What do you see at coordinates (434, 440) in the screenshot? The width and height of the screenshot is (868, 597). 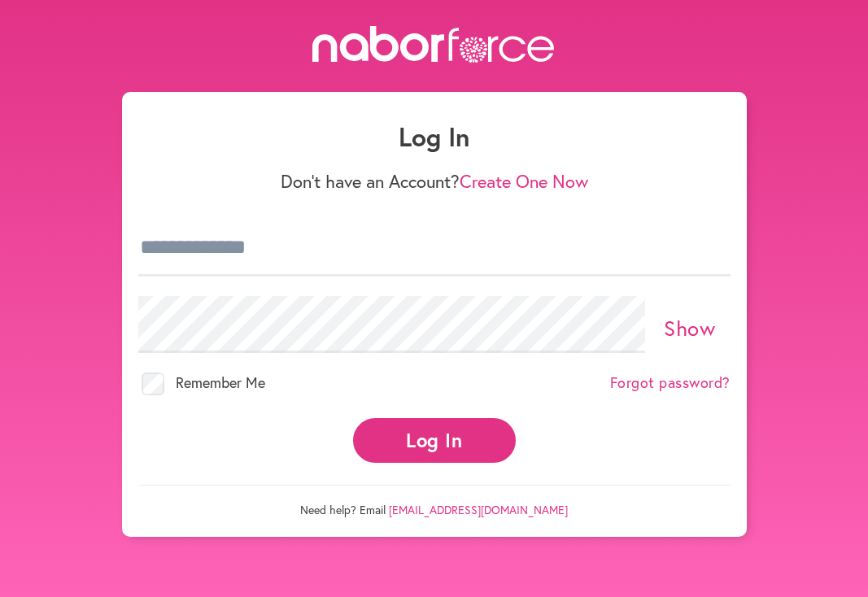 I see `button: Log In` at bounding box center [434, 440].